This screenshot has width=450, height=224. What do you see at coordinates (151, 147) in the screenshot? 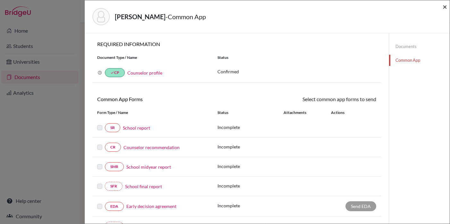
I see `a: Counselor recommendation` at bounding box center [151, 147].